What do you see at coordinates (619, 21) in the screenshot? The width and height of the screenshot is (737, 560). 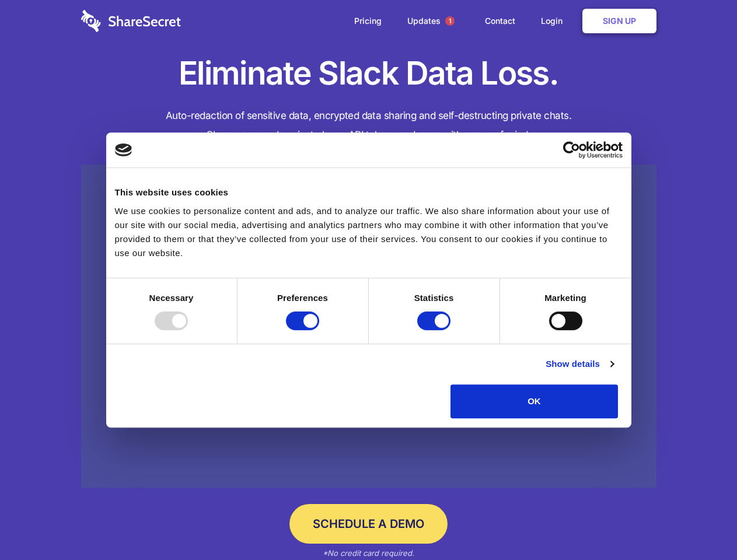 I see `a: Sign Up` at bounding box center [619, 21].